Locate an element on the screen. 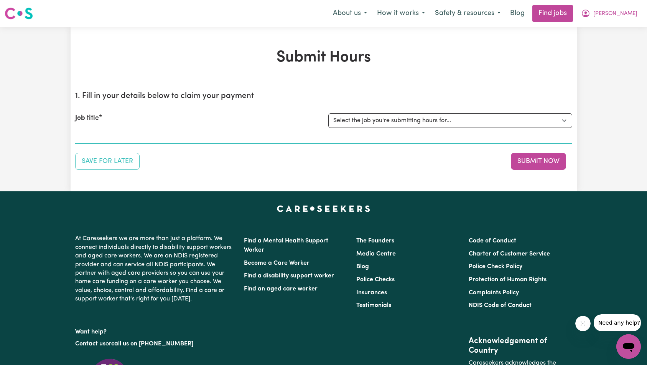 The height and width of the screenshot is (365, 647). a: The Founders is located at coordinates (375, 241).